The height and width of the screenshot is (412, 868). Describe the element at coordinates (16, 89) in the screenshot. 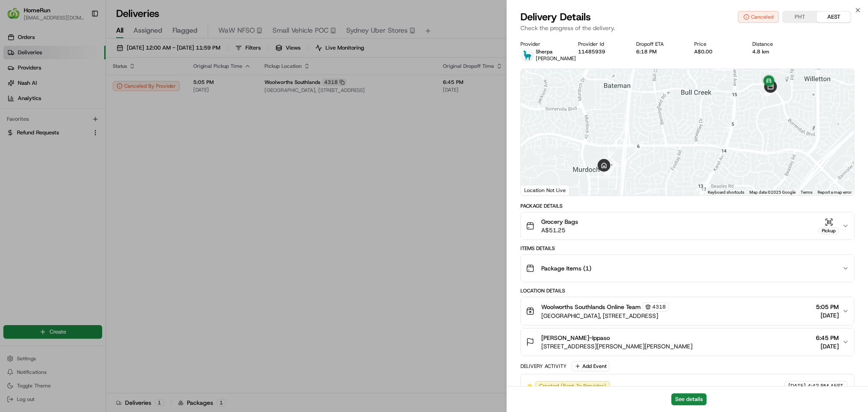

I see `img: 1736555255976-a54dd68f-1ca7-489b-9aae-adbdc363a1c4` at that location.